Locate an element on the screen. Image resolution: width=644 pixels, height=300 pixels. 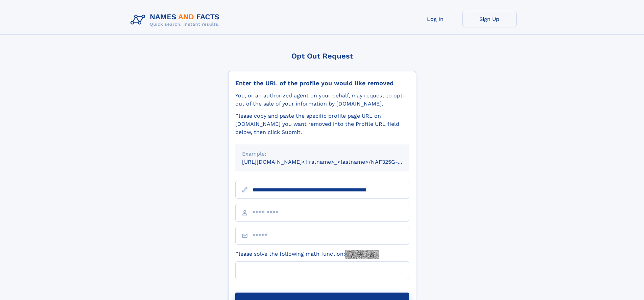
img: Logo Names and Facts is located at coordinates (177, 20).